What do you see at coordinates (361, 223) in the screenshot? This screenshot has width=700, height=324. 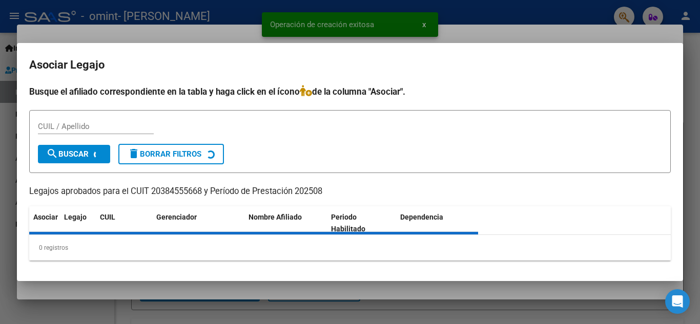 I see `datatable-header-cell: Periodo Habilitado` at bounding box center [361, 223].